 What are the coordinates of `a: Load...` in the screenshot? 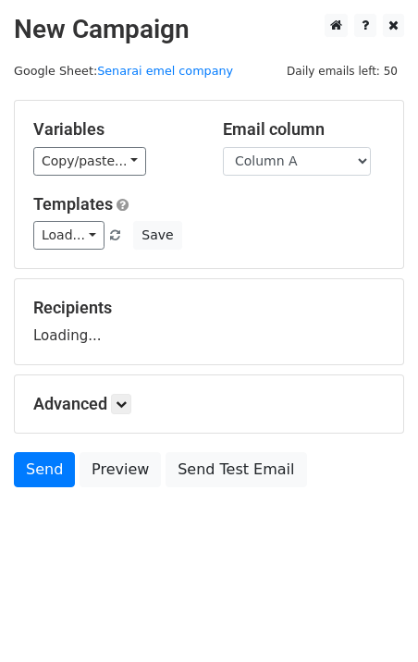 It's located at (68, 235).